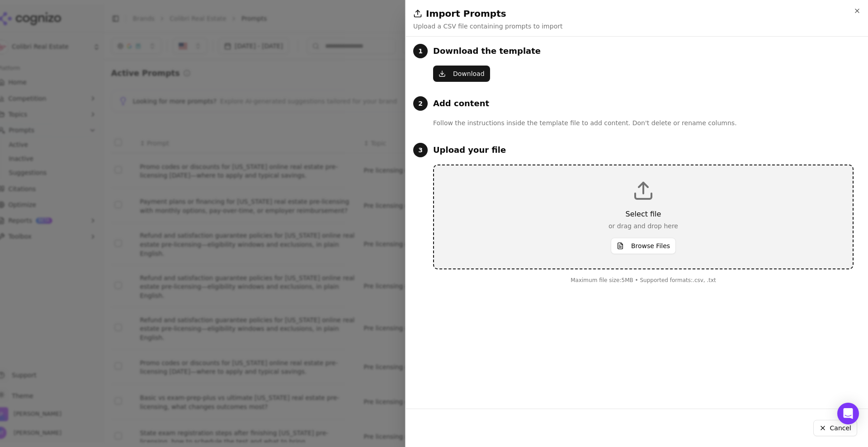 The height and width of the screenshot is (447, 868). I want to click on h3: Add content, so click(461, 103).